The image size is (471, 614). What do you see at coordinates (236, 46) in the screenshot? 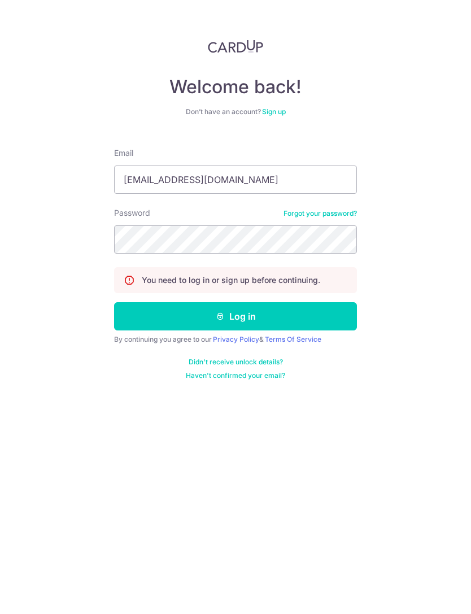
I see `img: CardUp Logo` at bounding box center [236, 46].